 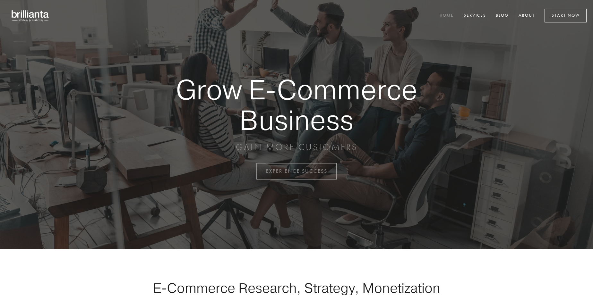 I want to click on a: Blog, so click(x=502, y=16).